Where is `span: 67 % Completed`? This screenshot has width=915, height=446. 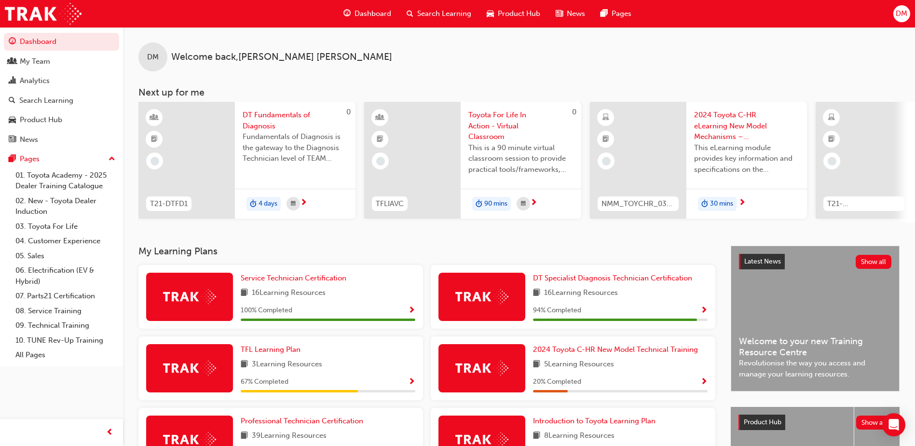
span: 67 % Completed is located at coordinates (264, 382).